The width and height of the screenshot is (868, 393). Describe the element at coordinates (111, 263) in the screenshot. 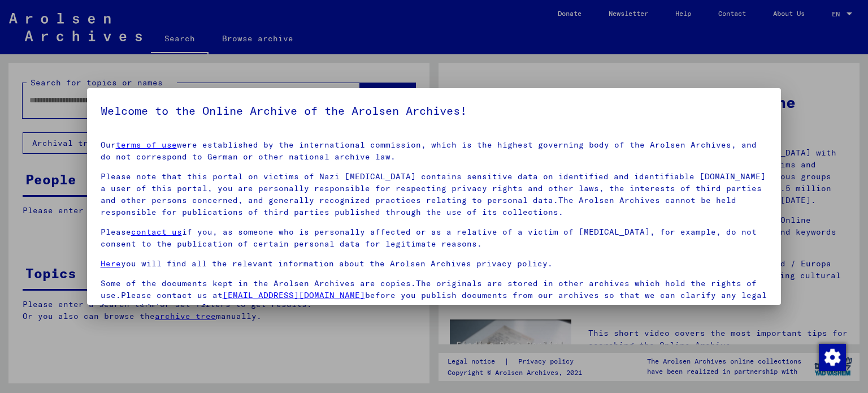

I see `a: Here` at that location.